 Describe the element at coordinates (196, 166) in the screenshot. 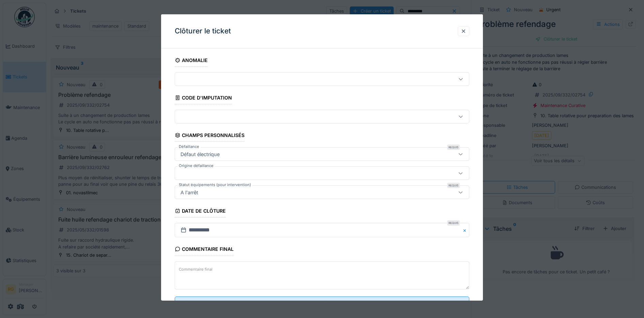

I see `label: Origine défaillance` at that location.